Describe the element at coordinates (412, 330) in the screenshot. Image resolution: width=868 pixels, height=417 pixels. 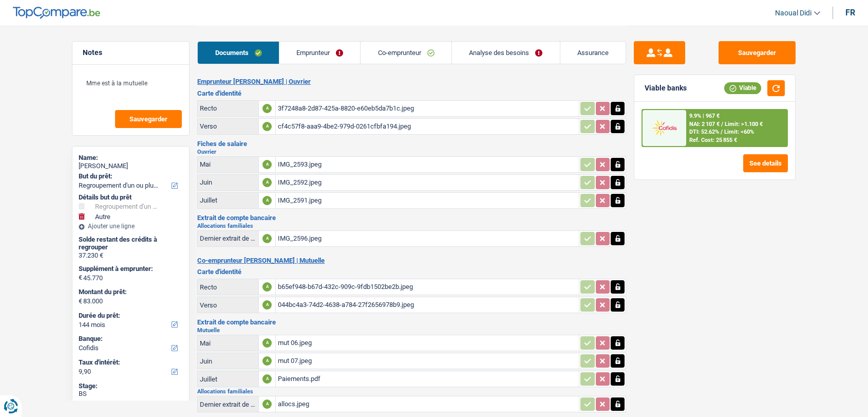
I see `h2: Mutuelle` at that location.